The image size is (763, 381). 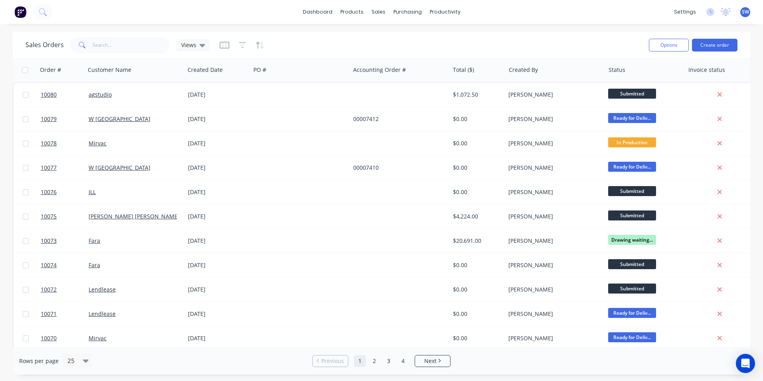 I want to click on div: $1,072.50, so click(x=476, y=95).